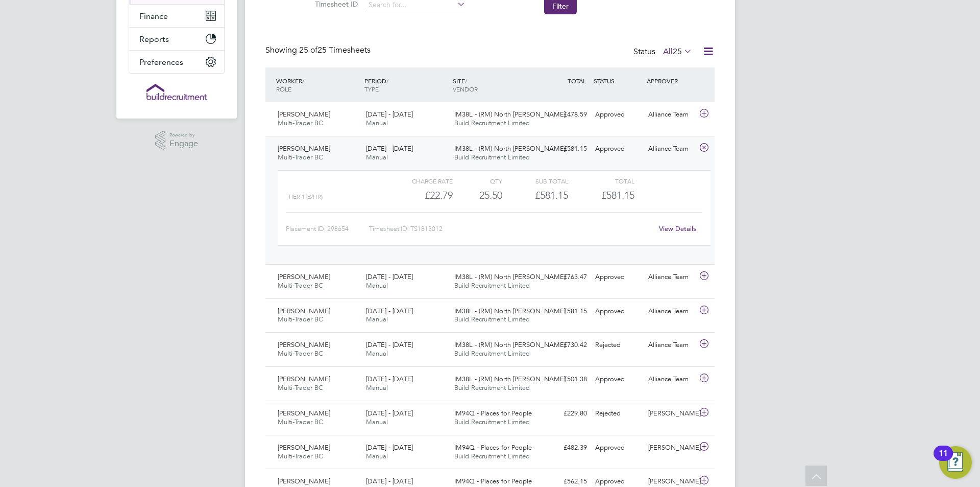 Image resolution: width=980 pixels, height=487 pixels. Describe the element at coordinates (663, 52) in the screenshot. I see `div: Status` at that location.